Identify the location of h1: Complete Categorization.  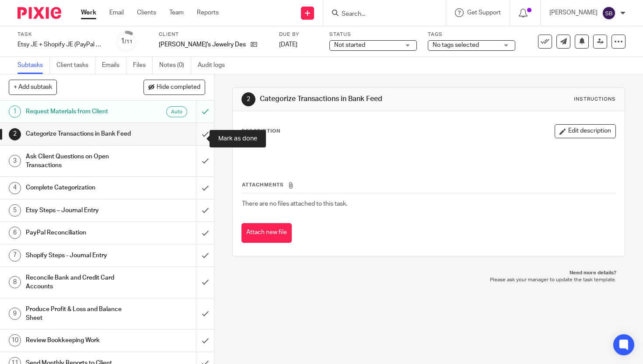
(80, 188).